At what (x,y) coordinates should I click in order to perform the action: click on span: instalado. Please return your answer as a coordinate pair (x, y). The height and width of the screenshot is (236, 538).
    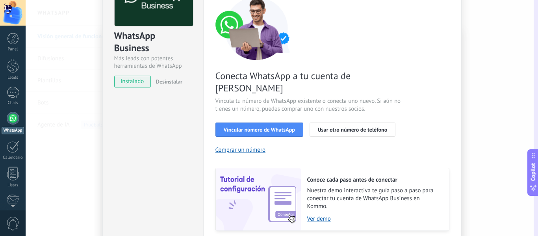
    Looking at the image, I should click on (132, 82).